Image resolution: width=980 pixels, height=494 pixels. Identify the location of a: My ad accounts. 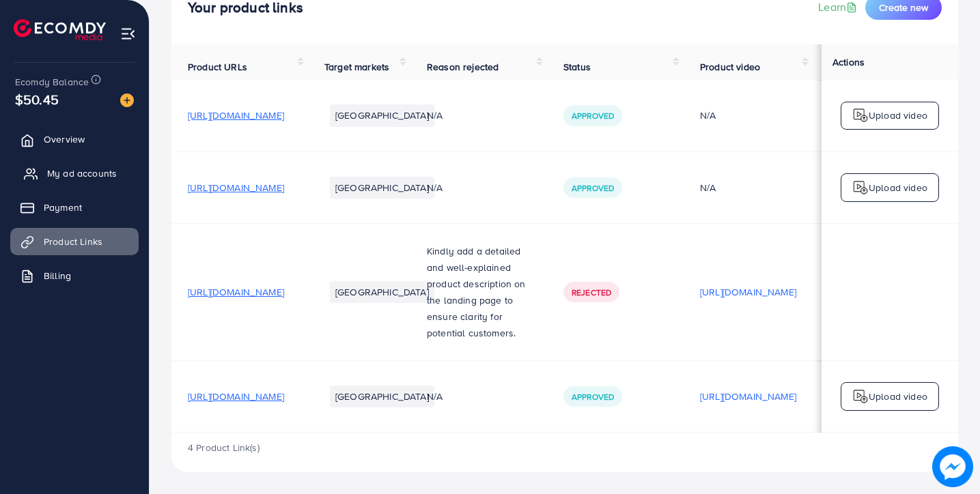
(74, 173).